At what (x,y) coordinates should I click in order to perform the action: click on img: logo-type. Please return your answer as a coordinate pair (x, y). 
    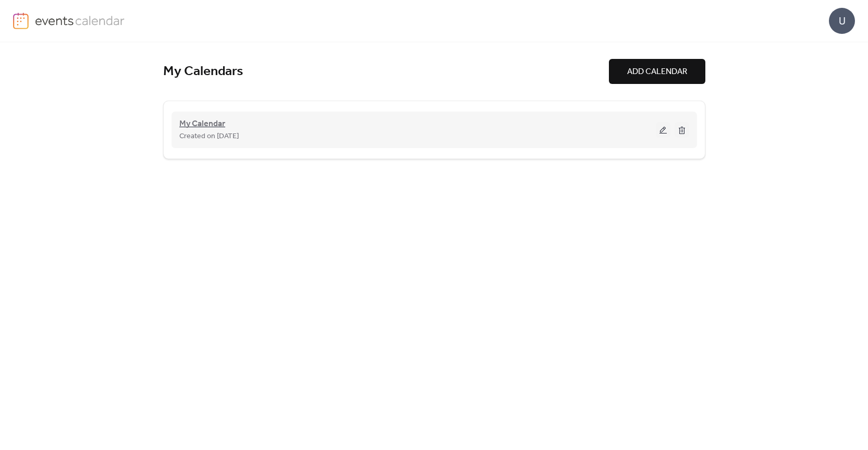
    Looking at the image, I should click on (80, 20).